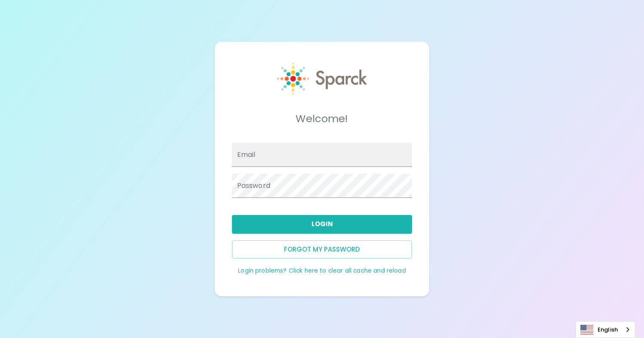 This screenshot has width=644, height=338. I want to click on aside: Language selected: English, so click(605, 329).